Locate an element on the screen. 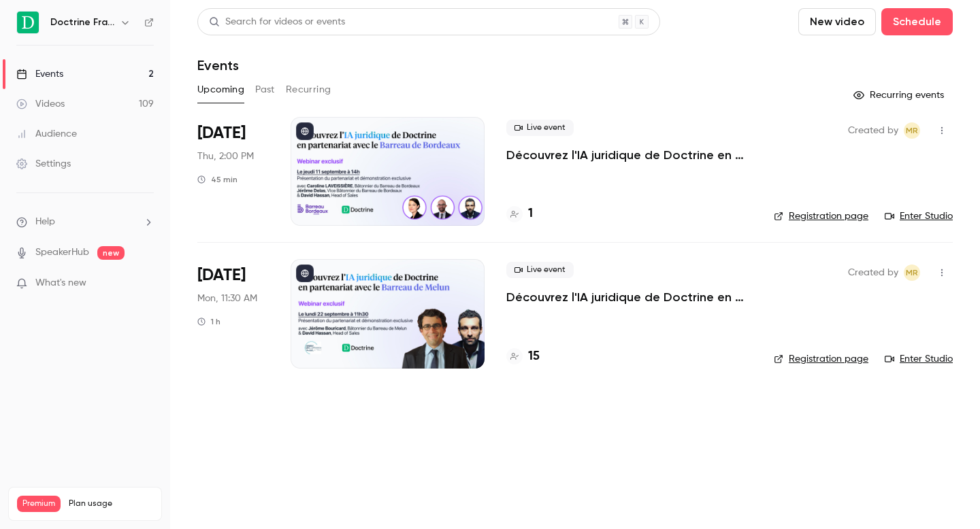 The width and height of the screenshot is (980, 529). div: 45 min is located at coordinates (217, 180).